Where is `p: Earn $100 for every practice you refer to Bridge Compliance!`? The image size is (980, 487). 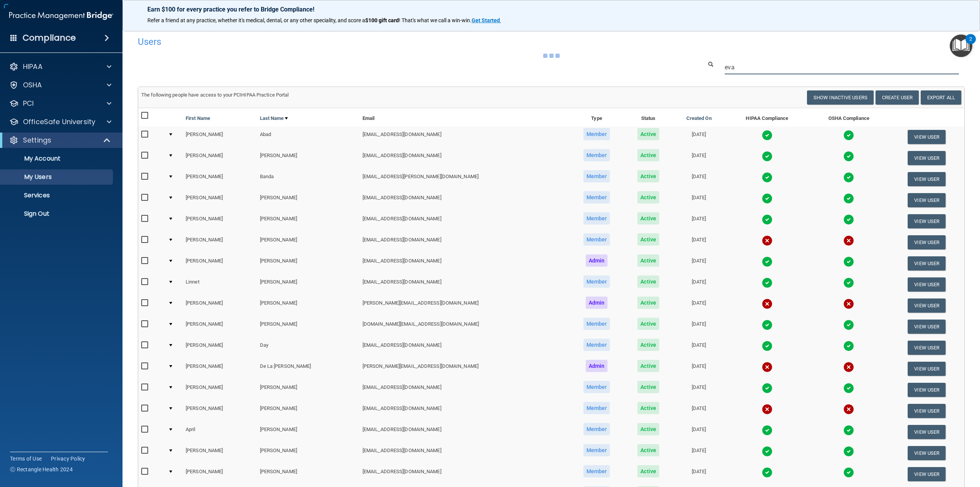 p: Earn $100 for every practice you refer to Bridge Compliance! is located at coordinates (551, 9).